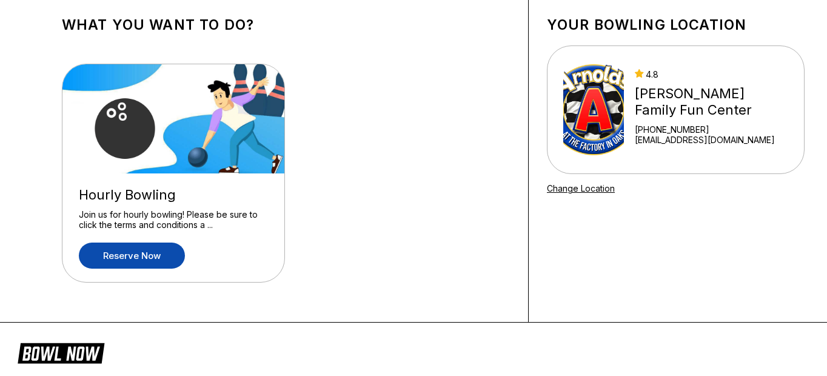  What do you see at coordinates (711, 74) in the screenshot?
I see `div: 4.8` at bounding box center [711, 74].